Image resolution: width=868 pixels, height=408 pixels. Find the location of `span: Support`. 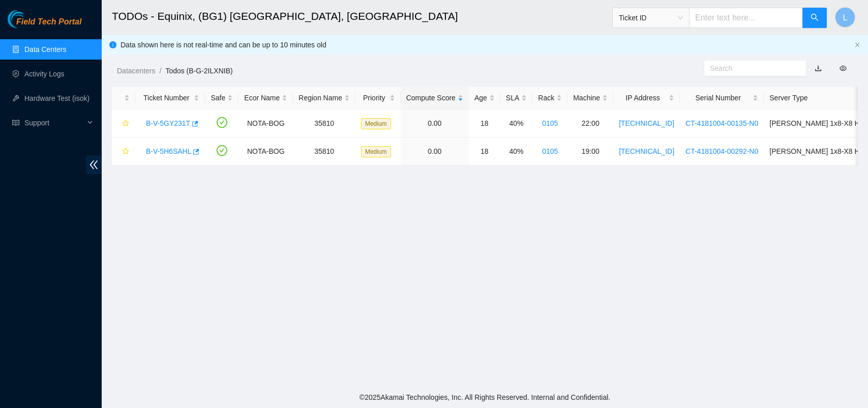

span: Support is located at coordinates (54, 122).